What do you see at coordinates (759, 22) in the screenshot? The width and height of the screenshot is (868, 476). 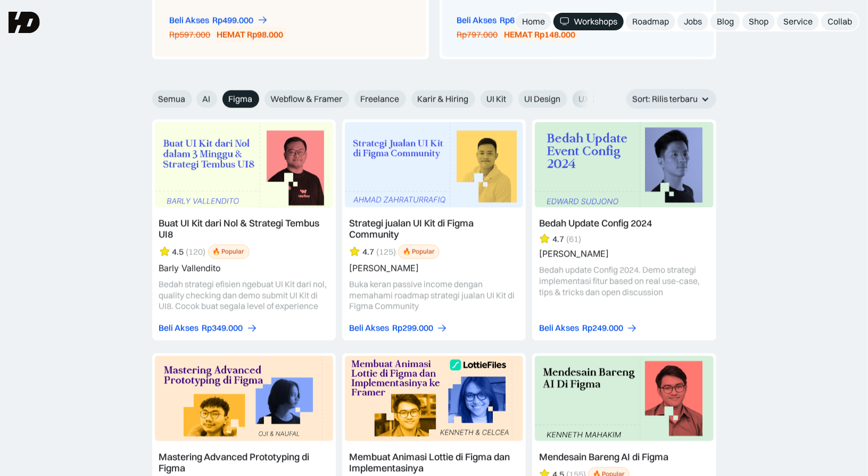 I see `a: Shop` at bounding box center [759, 22].